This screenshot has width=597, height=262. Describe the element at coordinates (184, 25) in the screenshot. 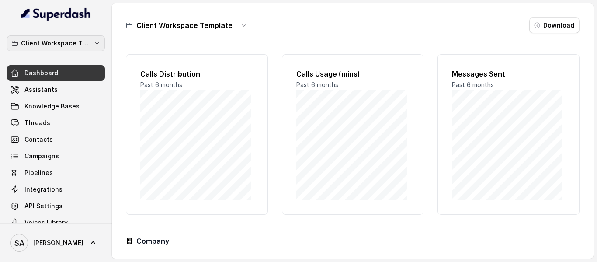

I see `h3: Client Workspace Template` at that location.